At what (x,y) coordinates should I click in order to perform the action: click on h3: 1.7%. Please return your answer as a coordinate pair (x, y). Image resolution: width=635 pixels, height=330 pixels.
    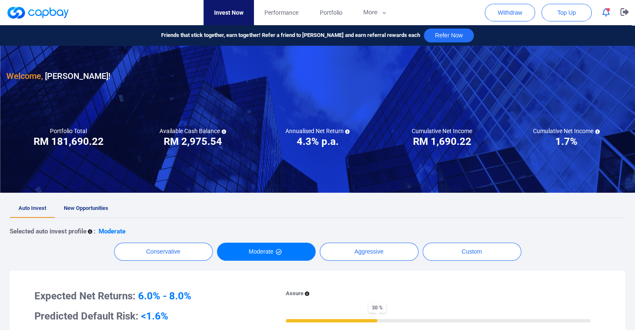
    Looking at the image, I should click on (566, 141).